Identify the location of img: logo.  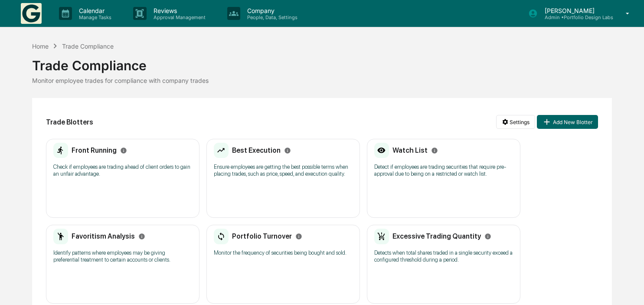
(31, 14).